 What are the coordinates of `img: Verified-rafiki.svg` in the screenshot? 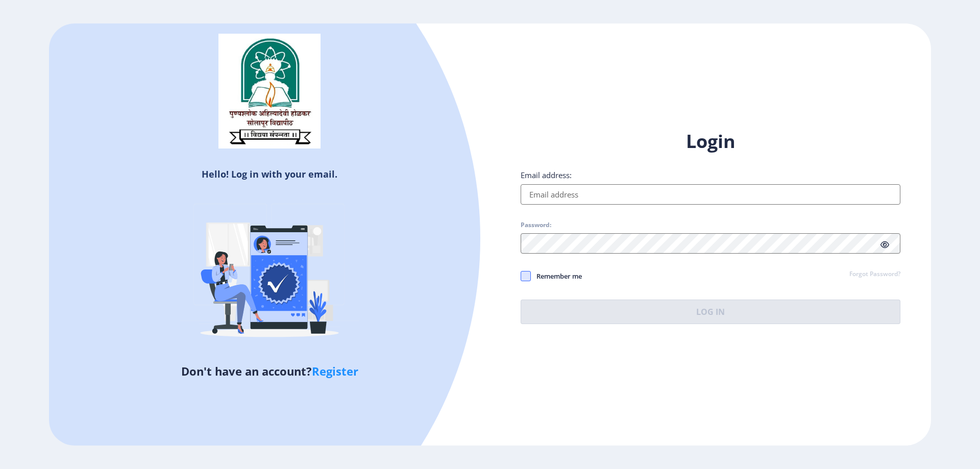 It's located at (269, 273).